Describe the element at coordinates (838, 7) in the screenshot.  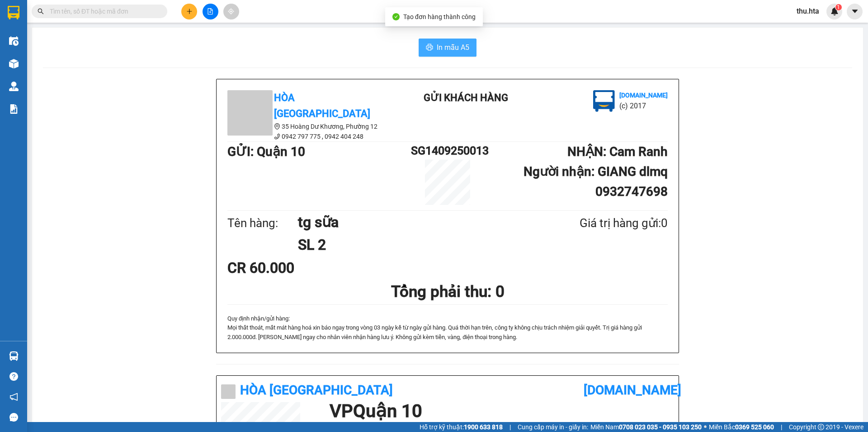
I see `span: 1` at that location.